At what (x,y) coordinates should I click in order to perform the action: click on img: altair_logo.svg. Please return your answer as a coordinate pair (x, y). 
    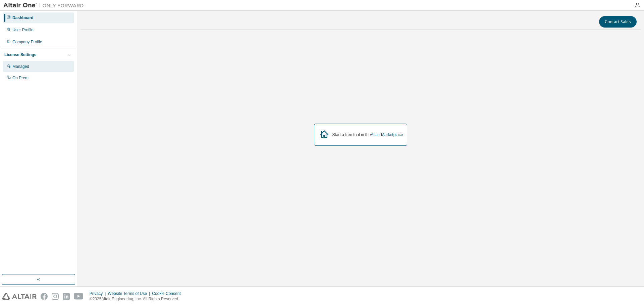
    Looking at the image, I should click on (19, 296).